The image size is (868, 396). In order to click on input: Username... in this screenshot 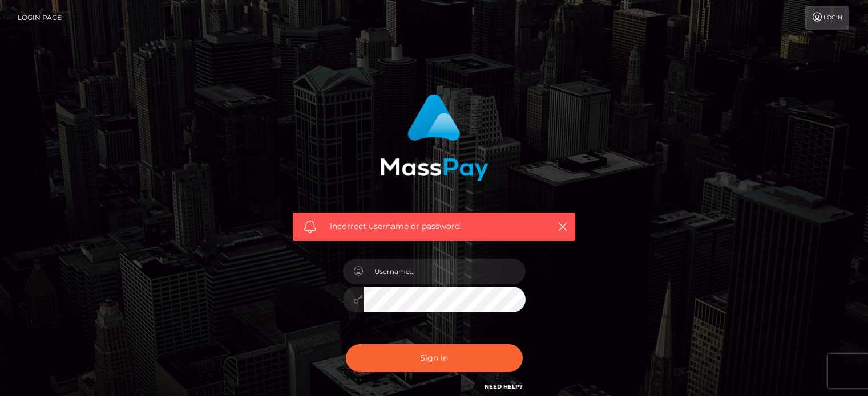, I will do `click(444, 271)`.